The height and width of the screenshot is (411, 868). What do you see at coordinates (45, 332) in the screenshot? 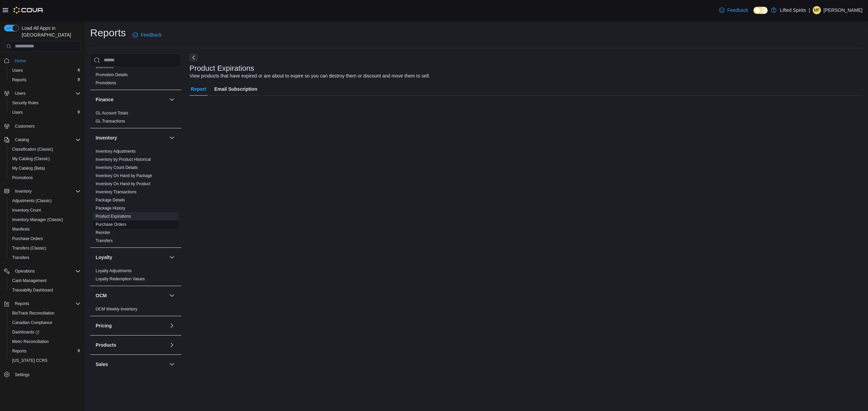
I see `a: Dashboards` at bounding box center [45, 332].